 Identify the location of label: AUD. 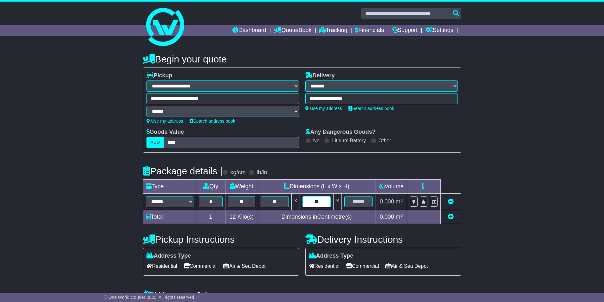
(155, 142).